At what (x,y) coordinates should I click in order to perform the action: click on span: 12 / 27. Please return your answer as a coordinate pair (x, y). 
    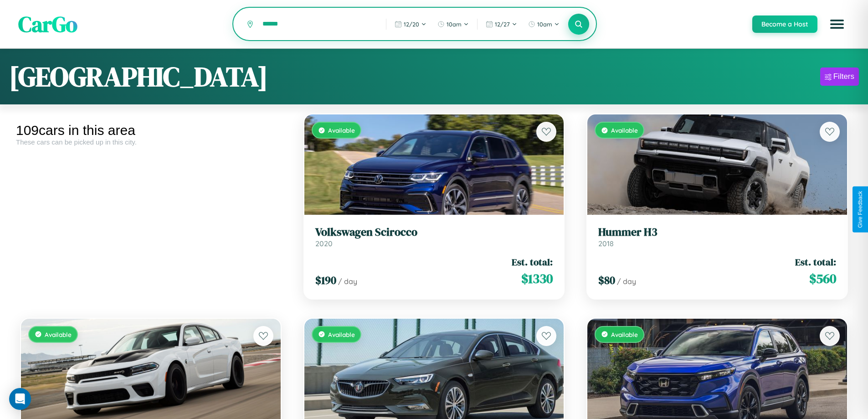
    Looking at the image, I should click on (503, 24).